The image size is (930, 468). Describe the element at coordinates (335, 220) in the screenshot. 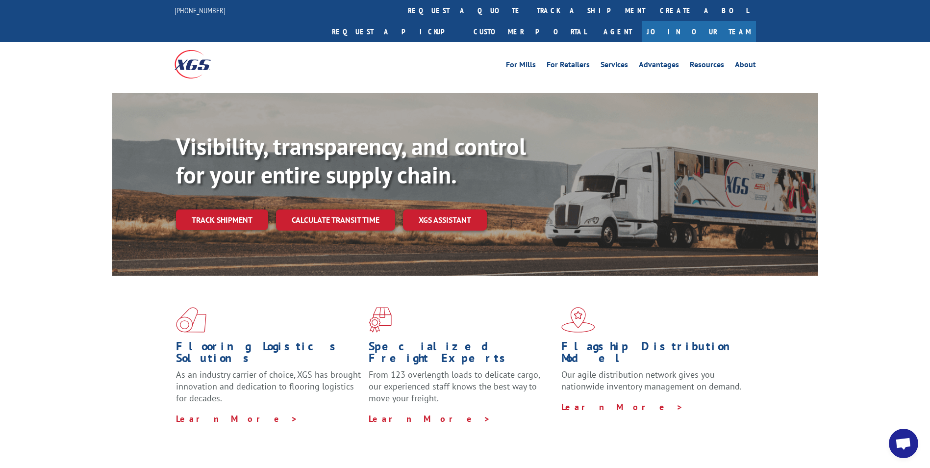

I see `a: Calculate transit time` at that location.